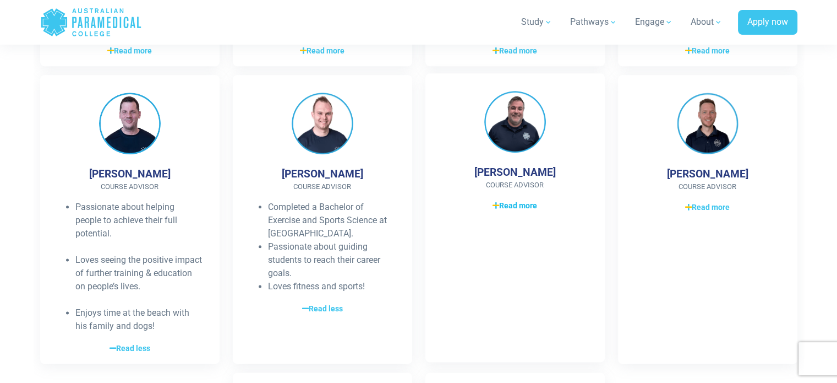 This screenshot has height=383, width=837. I want to click on img: James O’Hagan, so click(515, 122).